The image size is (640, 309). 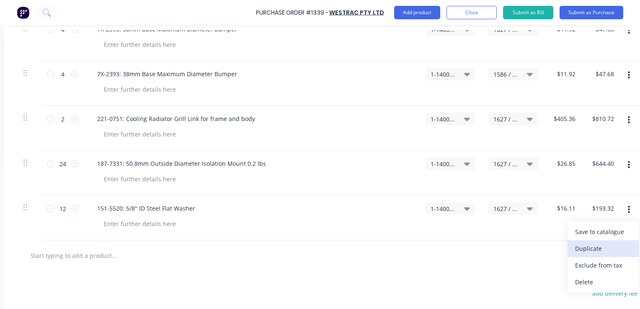 What do you see at coordinates (592, 13) in the screenshot?
I see `button: Submit as Purchase` at bounding box center [592, 13].